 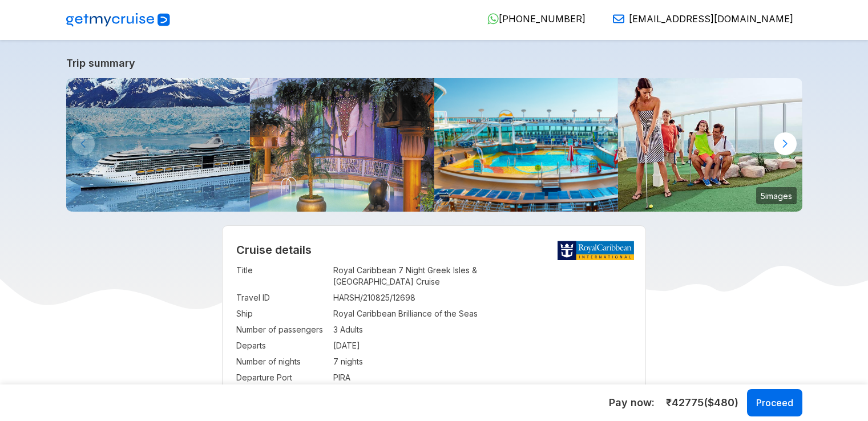 I want to click on td: Departs, so click(x=282, y=346).